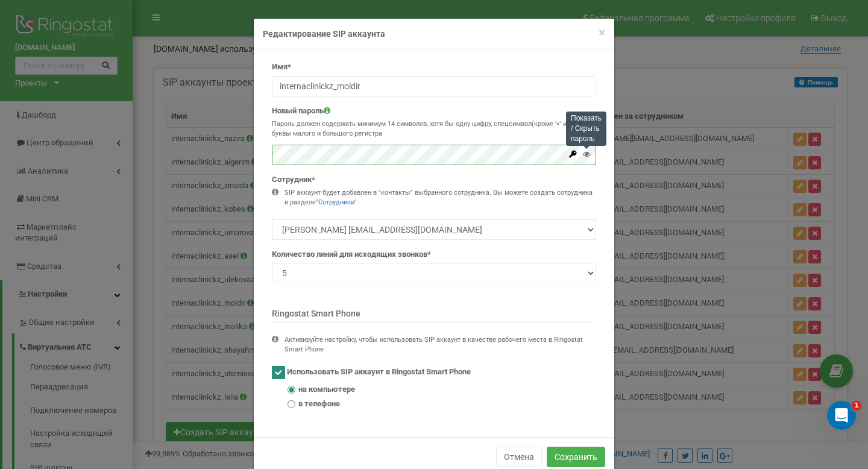 This screenshot has width=868, height=469. I want to click on label: Сотрудник*, so click(293, 180).